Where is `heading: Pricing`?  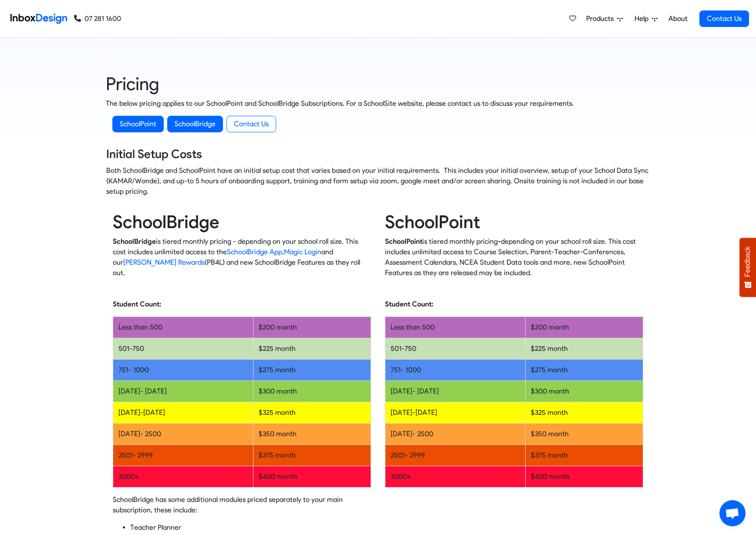 heading: Pricing is located at coordinates (378, 84).